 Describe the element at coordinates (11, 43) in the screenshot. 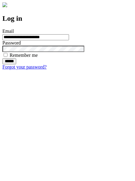

I see `label: Password` at that location.